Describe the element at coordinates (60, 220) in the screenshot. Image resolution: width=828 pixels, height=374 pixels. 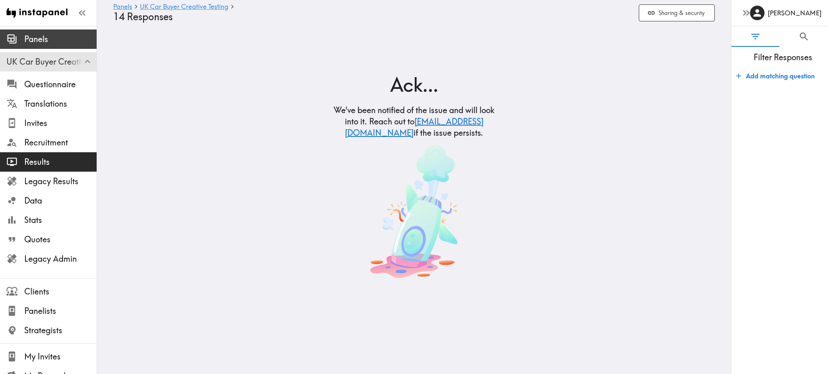
I see `span: Stats` at that location.